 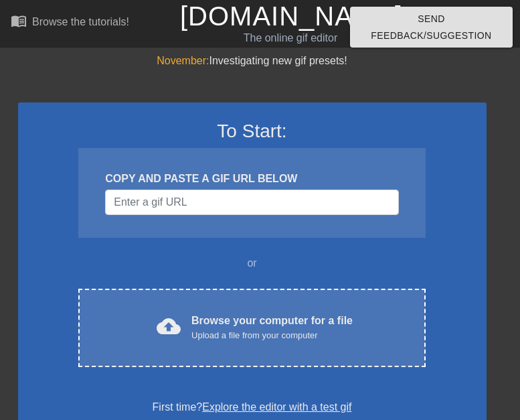 I want to click on a: Explore the editor with a test gif, so click(x=277, y=407).